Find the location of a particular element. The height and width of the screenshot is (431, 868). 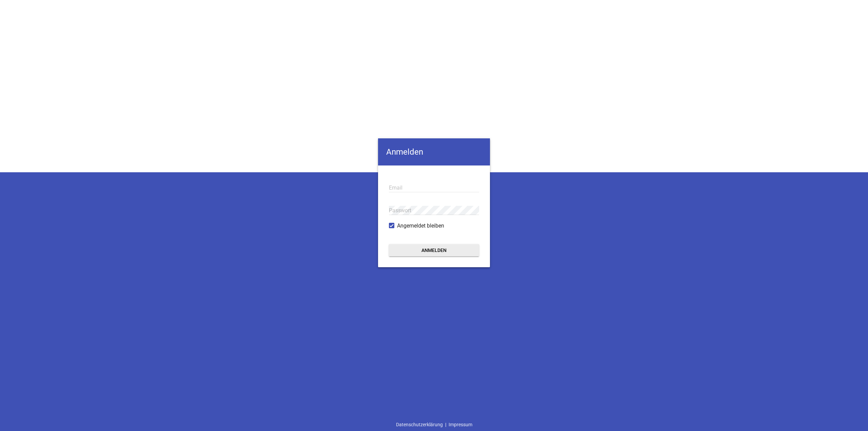

span: Angemeldet bleiben is located at coordinates (420, 226).